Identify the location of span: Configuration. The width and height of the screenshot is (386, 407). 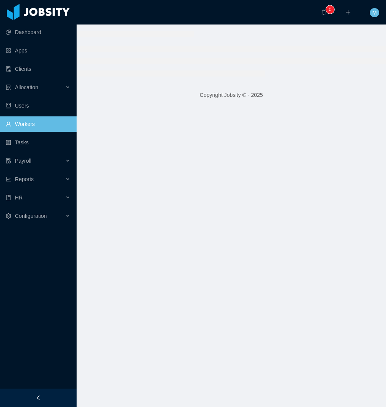
(31, 216).